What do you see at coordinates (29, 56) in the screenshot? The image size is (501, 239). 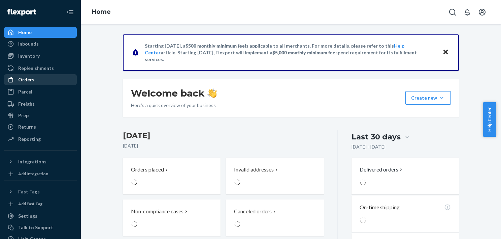 I see `div: Inventory` at bounding box center [29, 56].